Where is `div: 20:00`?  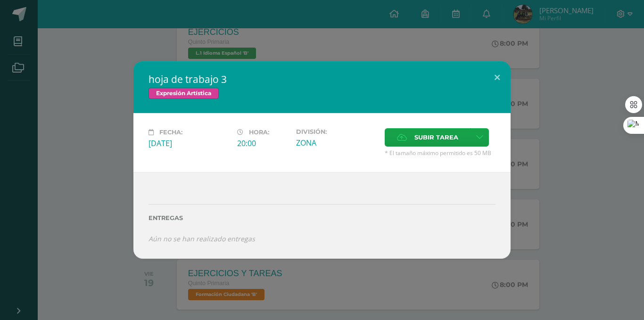 div: 20:00 is located at coordinates (262, 143).